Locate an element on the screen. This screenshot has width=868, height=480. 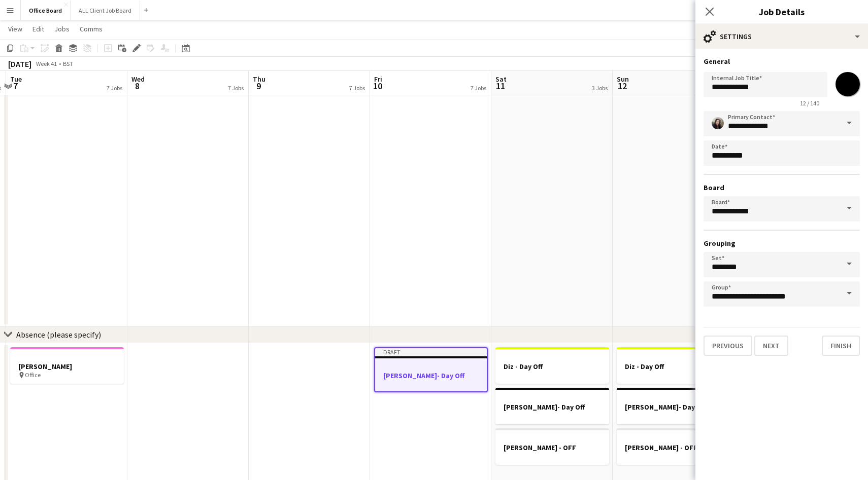
span: Jobs is located at coordinates (62, 29).